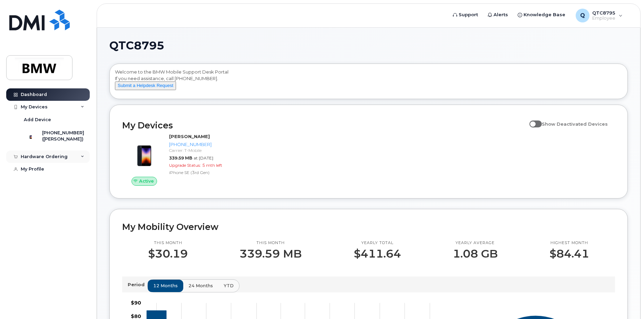  What do you see at coordinates (144, 153) in the screenshot?
I see `img: image20231002-3703462-1angbar.jpeg` at bounding box center [144, 153].